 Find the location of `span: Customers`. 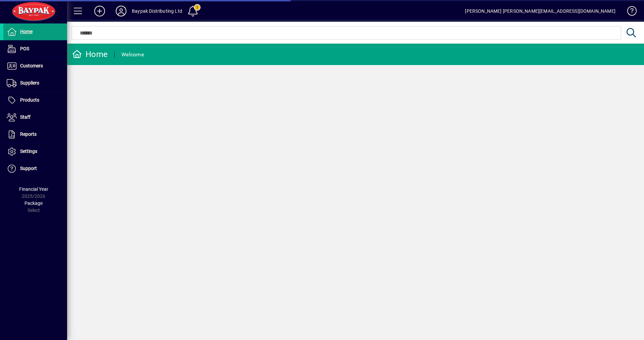

span: Customers is located at coordinates (32, 65).